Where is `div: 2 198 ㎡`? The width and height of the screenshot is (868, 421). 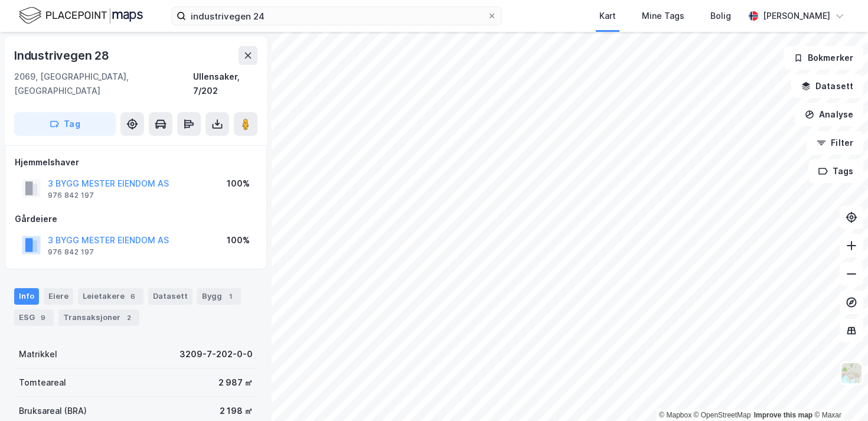
div: 2 198 ㎡ is located at coordinates (236, 411).